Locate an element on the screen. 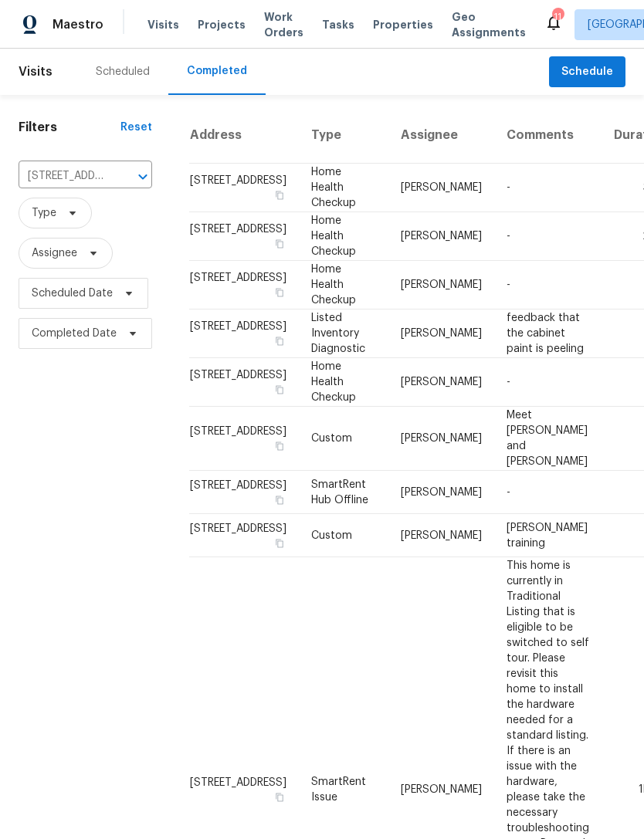  div: Scheduled is located at coordinates (123, 72).